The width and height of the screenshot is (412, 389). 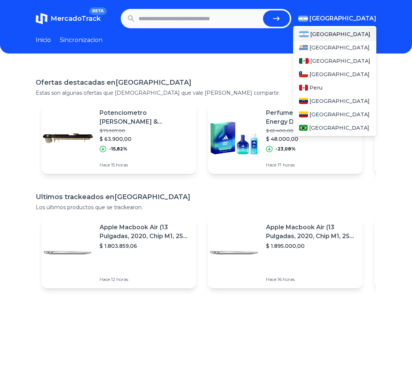 I want to click on p: Hace 15 horas, so click(x=145, y=165).